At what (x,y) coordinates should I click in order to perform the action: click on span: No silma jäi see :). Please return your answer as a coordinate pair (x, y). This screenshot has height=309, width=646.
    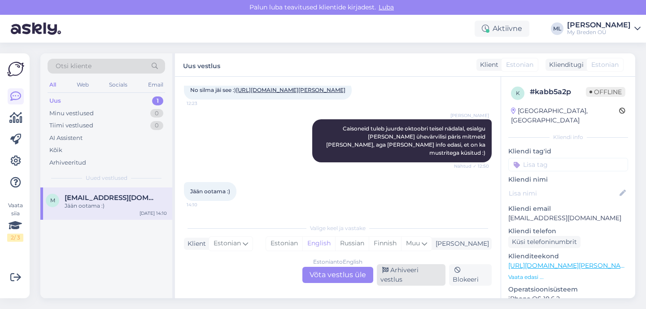
    Looking at the image, I should click on (268, 90).